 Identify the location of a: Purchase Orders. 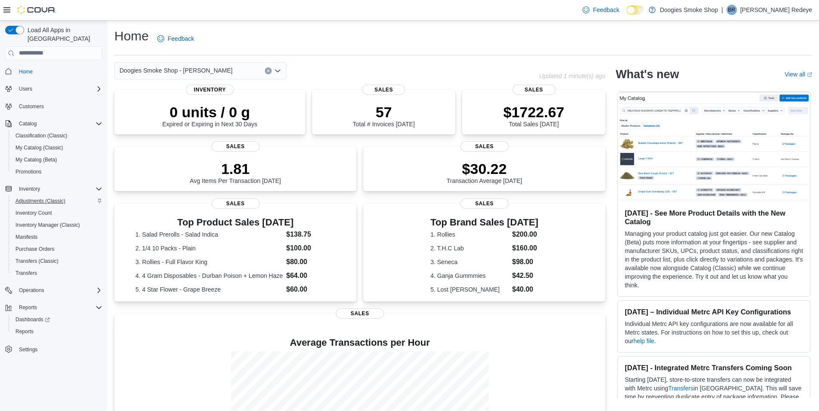
(35, 249).